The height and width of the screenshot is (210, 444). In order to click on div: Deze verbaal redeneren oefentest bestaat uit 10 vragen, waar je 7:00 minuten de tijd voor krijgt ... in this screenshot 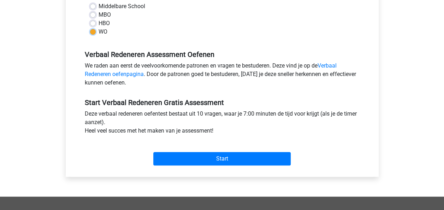, I will do `click(222, 124)`.